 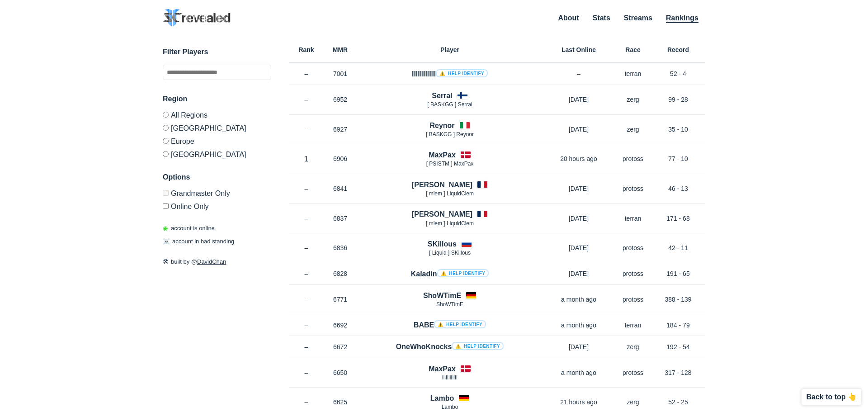 What do you see at coordinates (166, 192) in the screenshot?
I see `input: Grandmaster Only` at bounding box center [166, 192].